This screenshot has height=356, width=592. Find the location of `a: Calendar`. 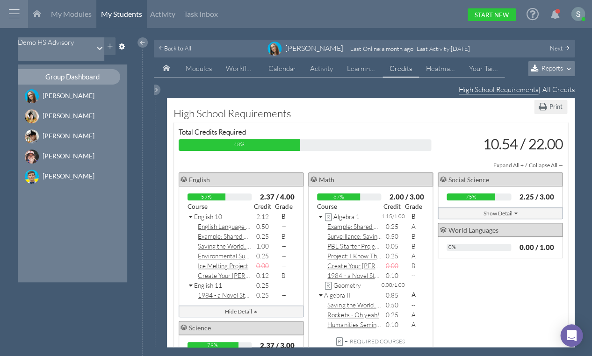

a: Calendar is located at coordinates (282, 69).